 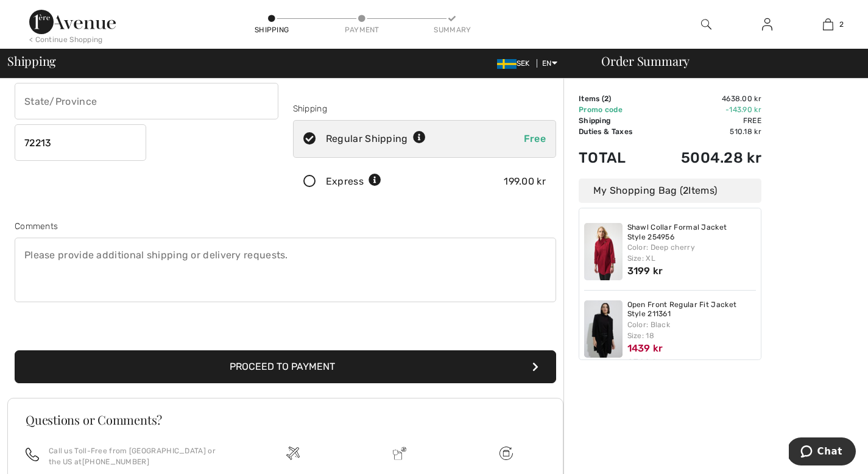 I want to click on div: Summary, so click(x=452, y=30).